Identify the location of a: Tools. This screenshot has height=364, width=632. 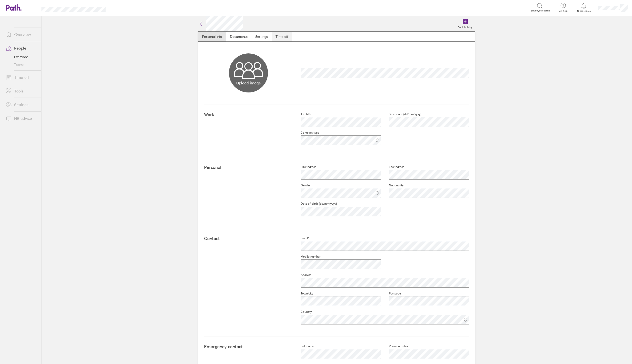
(21, 91).